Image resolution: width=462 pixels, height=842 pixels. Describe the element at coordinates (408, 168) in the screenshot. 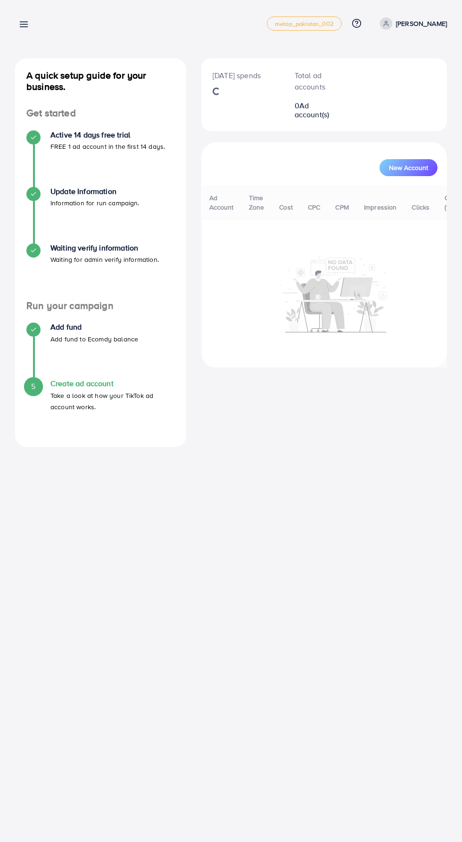

I see `span: New Account` at that location.